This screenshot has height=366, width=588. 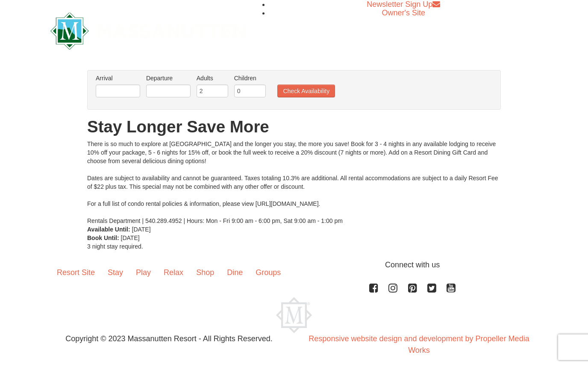 I want to click on label: Arrival, so click(x=118, y=78).